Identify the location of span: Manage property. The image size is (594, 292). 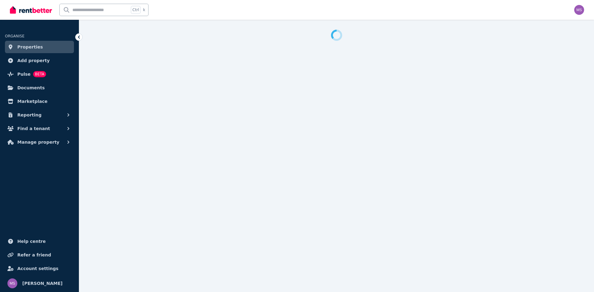
(38, 142).